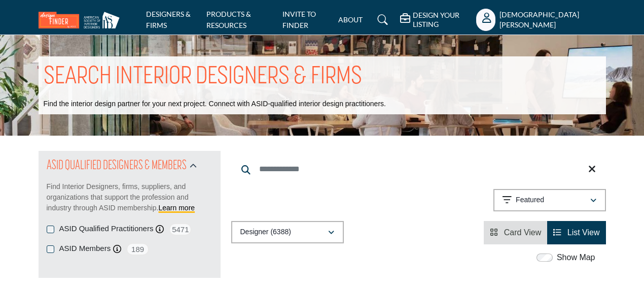  Describe the element at coordinates (549, 200) in the screenshot. I see `button: Featured` at that location.